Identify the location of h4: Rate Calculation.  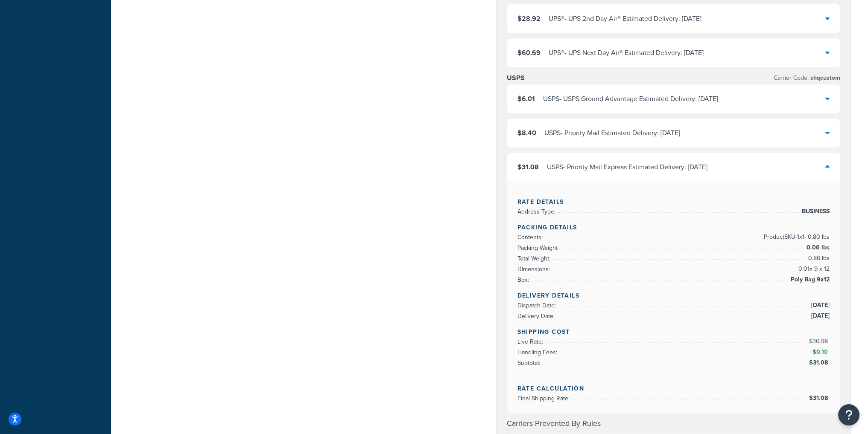
(673, 389).